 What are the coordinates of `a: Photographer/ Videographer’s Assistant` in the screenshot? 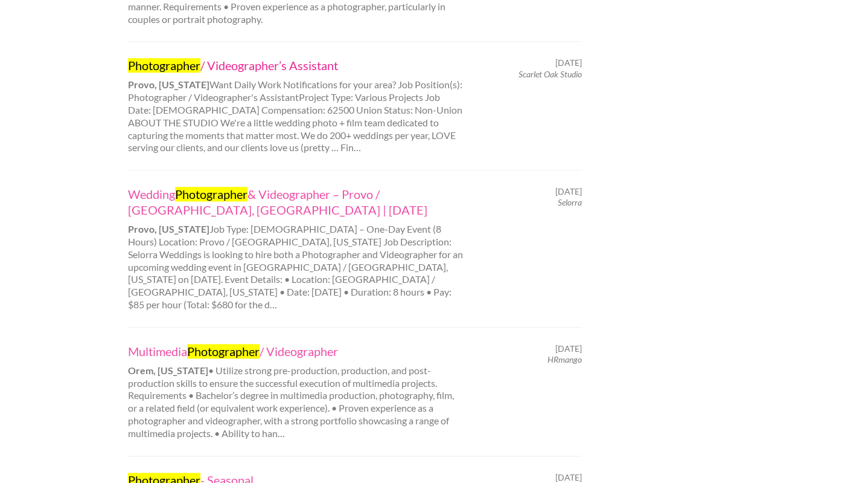 It's located at (296, 65).